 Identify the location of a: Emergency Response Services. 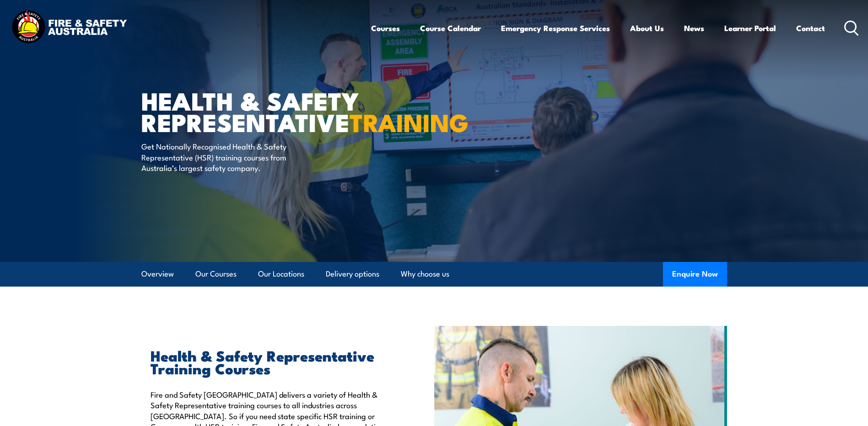
(555, 28).